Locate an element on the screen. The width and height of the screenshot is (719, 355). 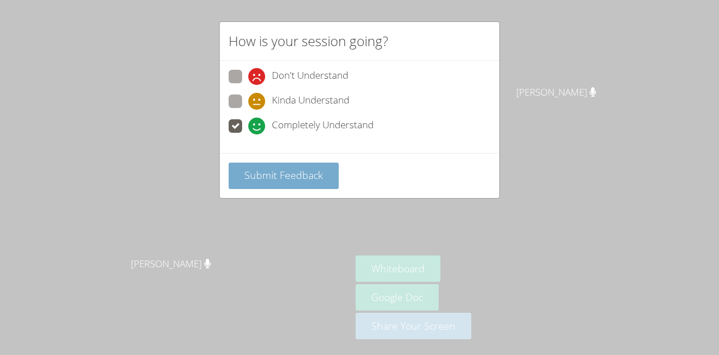
h2: How is your session going? is located at coordinates (308, 41).